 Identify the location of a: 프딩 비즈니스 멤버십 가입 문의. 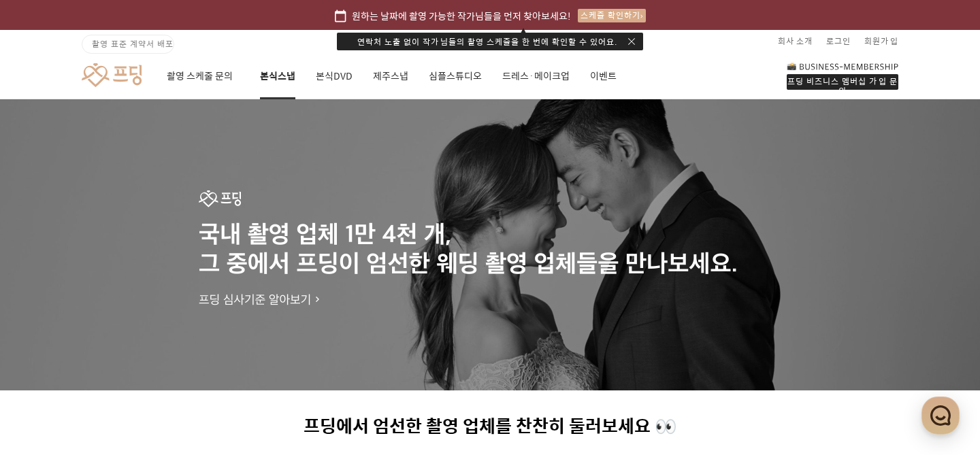
(842, 75).